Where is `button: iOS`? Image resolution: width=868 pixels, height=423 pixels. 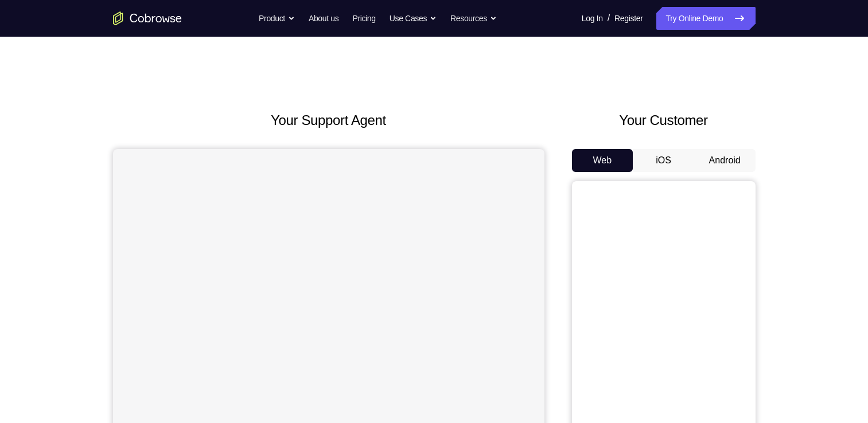
button: iOS is located at coordinates (663, 160).